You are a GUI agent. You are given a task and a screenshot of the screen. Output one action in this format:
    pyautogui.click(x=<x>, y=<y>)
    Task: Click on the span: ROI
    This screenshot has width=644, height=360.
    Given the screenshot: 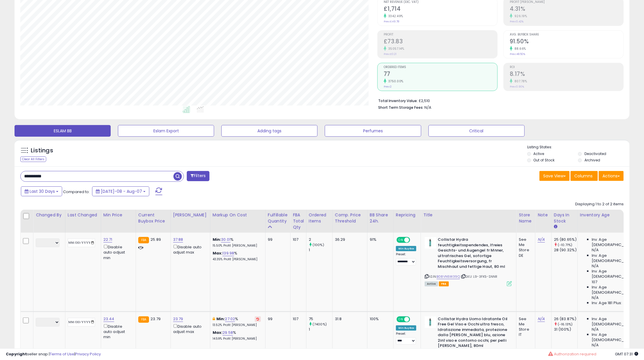 What is the action you would take?
    pyautogui.click(x=567, y=67)
    